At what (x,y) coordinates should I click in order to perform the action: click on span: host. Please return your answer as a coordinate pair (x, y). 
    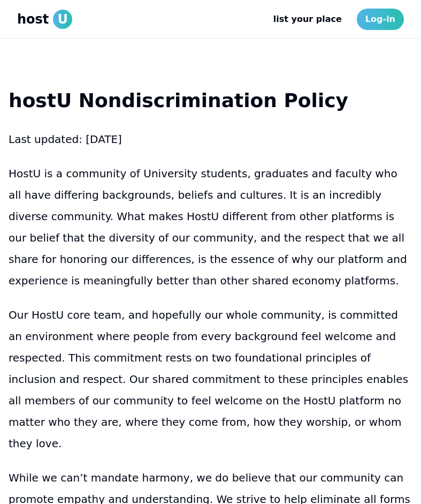
    Looking at the image, I should click on (32, 19).